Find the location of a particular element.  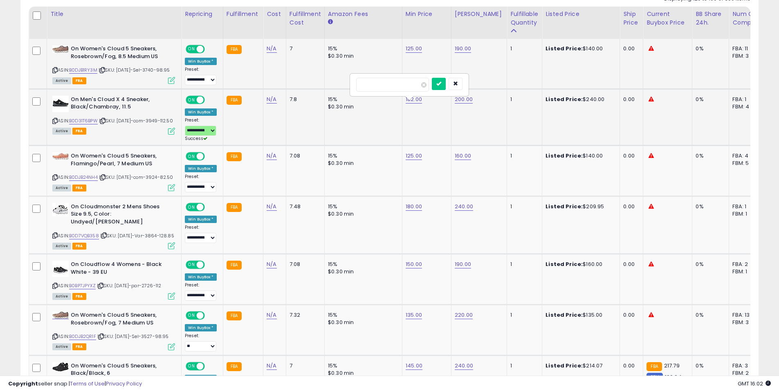

a: Privacy Policy is located at coordinates (124, 383).